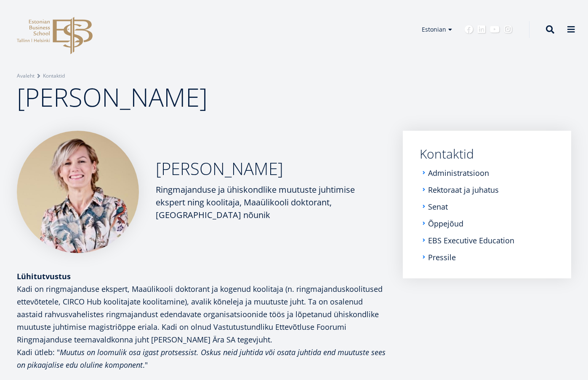 The height and width of the screenshot is (380, 588). Describe the element at coordinates (469, 29) in the screenshot. I see `a: Facebook` at that location.